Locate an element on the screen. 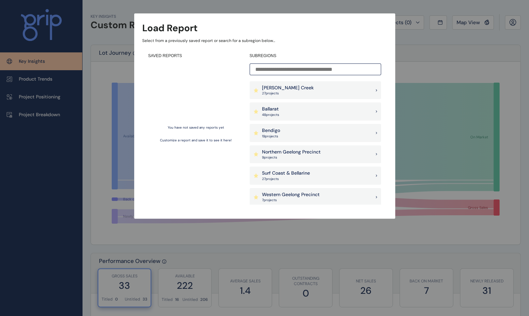 Image resolution: width=529 pixels, height=316 pixels. h4: SUBREGIONS is located at coordinates (316, 56).